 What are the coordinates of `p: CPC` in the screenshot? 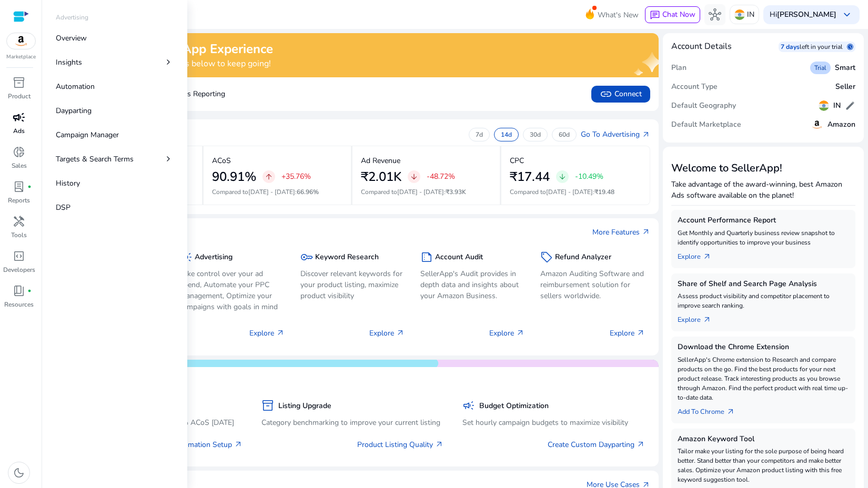 It's located at (516, 160).